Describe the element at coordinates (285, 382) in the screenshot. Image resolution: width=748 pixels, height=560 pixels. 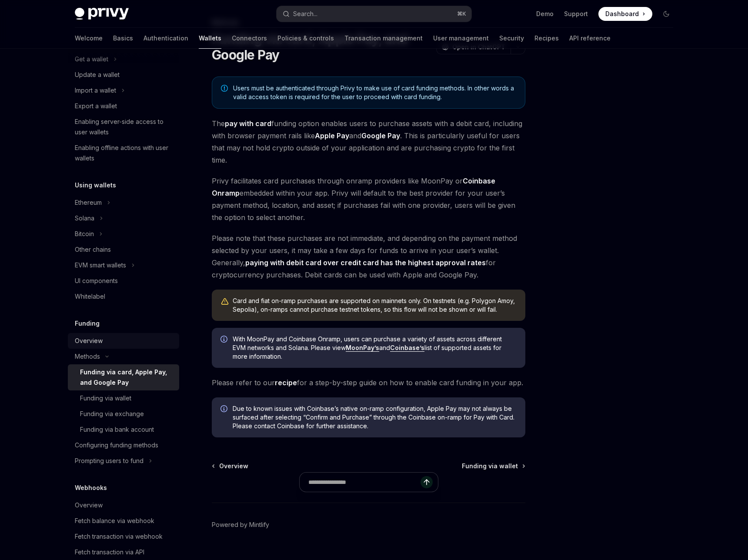
I see `a: recipe` at that location.